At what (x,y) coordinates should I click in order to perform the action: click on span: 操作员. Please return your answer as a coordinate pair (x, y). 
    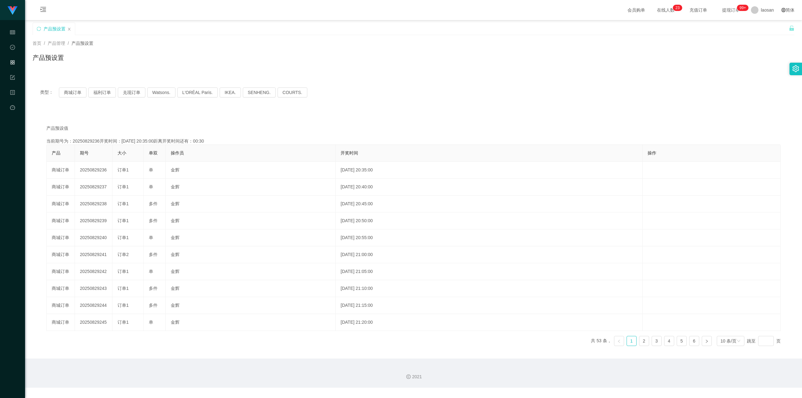
    Looking at the image, I should click on (177, 153).